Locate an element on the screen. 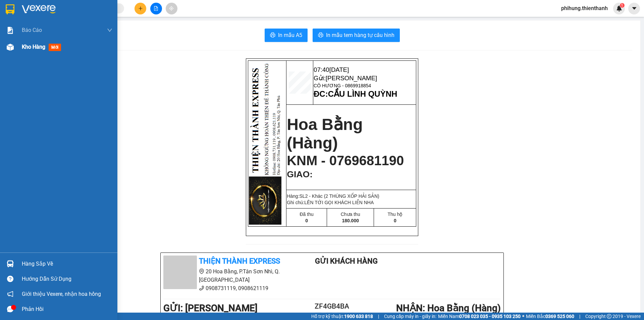 Image resolution: width=644 pixels, height=320 pixels. span: GIAO is located at coordinates (298, 174).